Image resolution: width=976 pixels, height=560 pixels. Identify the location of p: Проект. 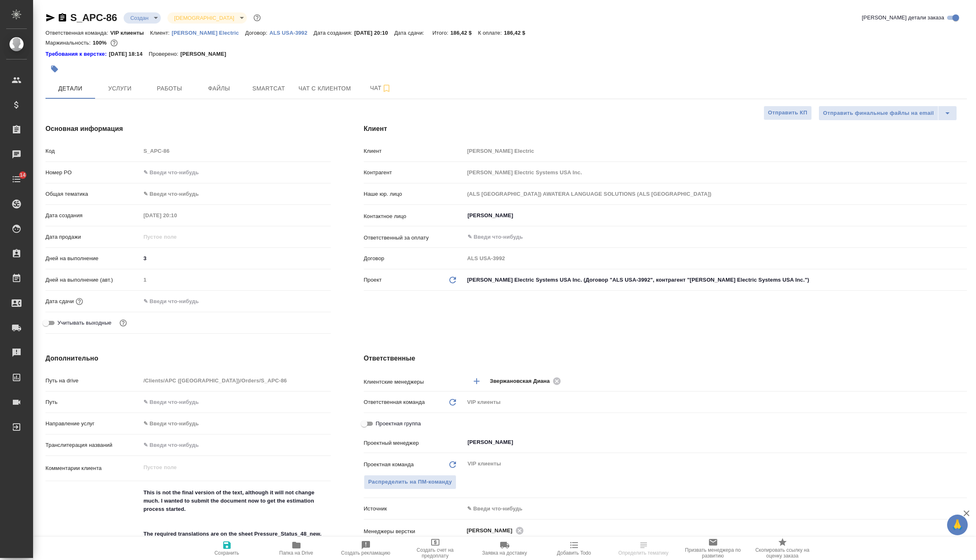
(373, 280).